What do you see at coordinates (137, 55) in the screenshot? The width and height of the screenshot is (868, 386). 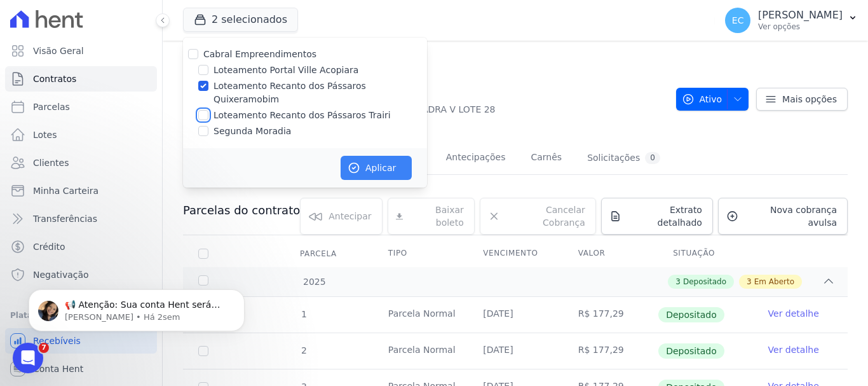 I see `p: Message from Adriane, sent Há 2sem` at bounding box center [137, 55].